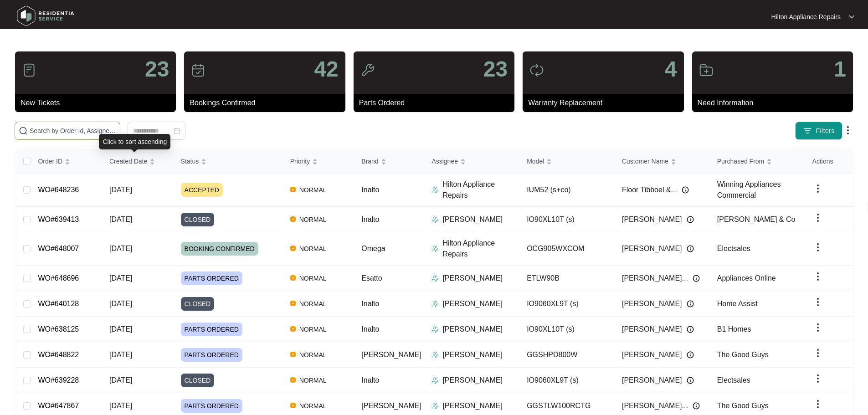 Image resolution: width=868 pixels, height=415 pixels. I want to click on span: Status, so click(190, 161).